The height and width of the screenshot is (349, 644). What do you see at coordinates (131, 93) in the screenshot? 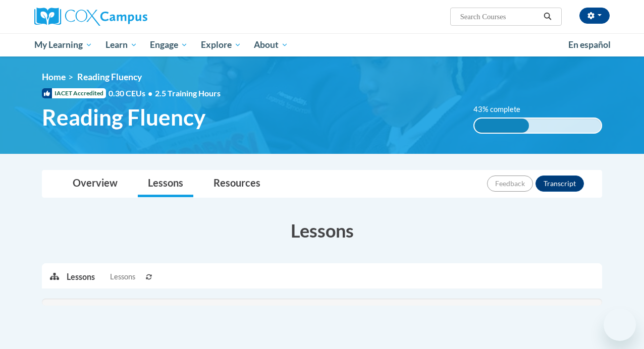
I see `span: 0.30 CEUs` at bounding box center [131, 93].